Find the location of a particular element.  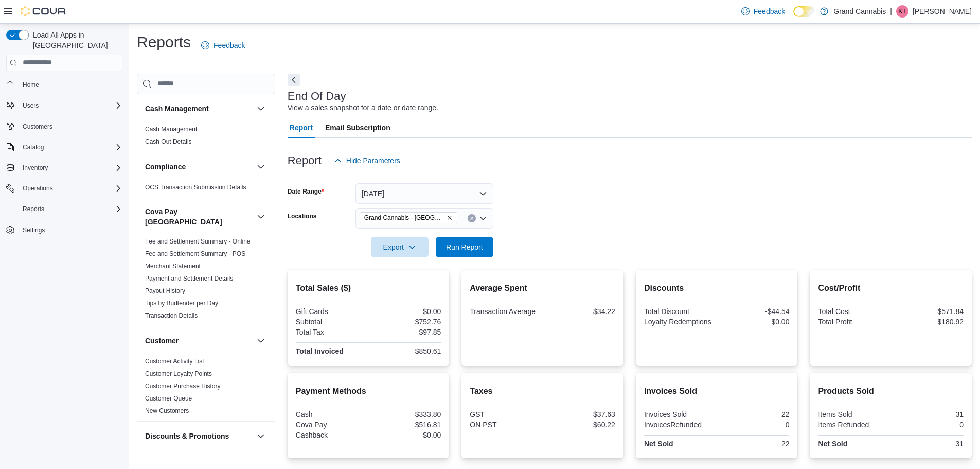

button: Inventory is located at coordinates (65, 168).